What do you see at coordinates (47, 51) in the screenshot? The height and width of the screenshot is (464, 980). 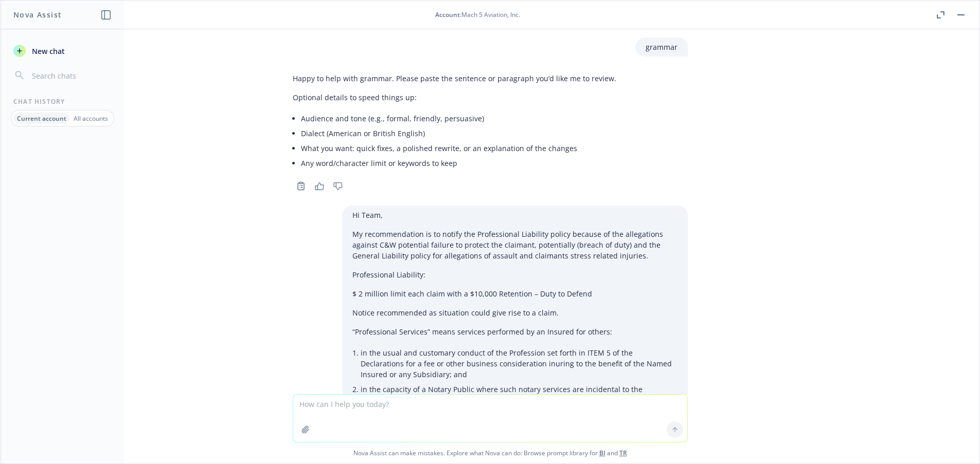 I see `span: New chat` at bounding box center [47, 51].